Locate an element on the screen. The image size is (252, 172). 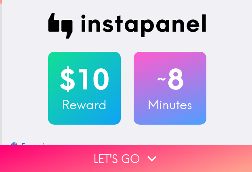
div: Français is located at coordinates (34, 145).